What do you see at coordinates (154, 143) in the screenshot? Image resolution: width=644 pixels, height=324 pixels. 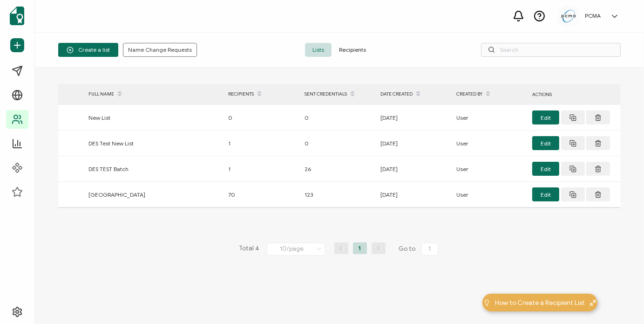 I see `div: DES Test New List` at bounding box center [154, 143].